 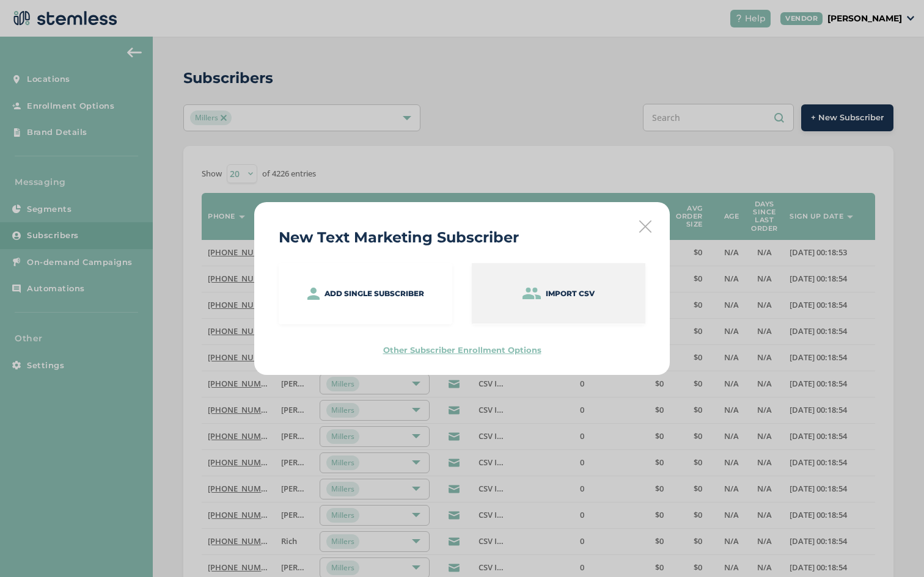 I want to click on label: Other Subscriber Enrollment Options, so click(x=462, y=350).